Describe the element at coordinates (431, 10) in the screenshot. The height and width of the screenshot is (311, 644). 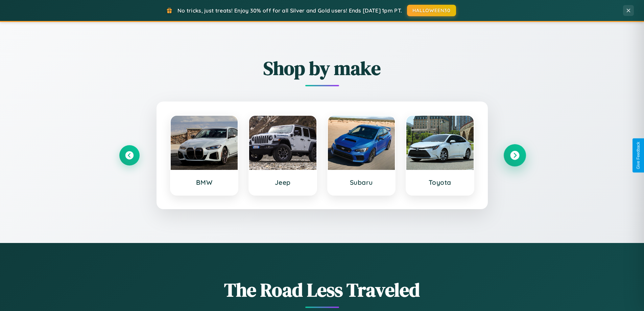
I see `button: HALLOWEEN30` at that location.